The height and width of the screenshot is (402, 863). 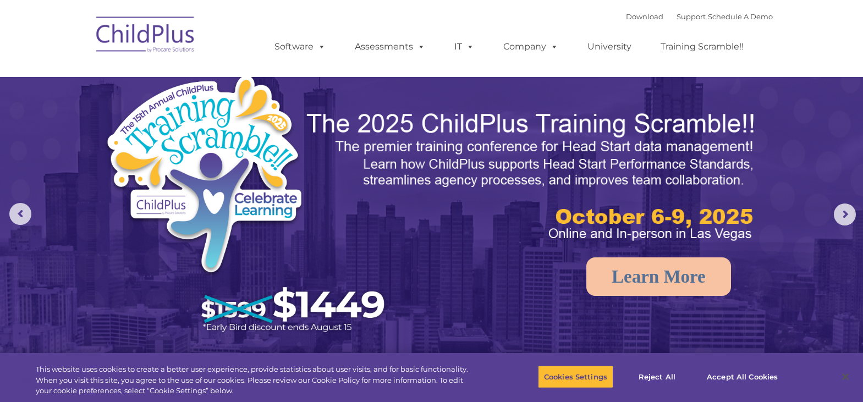 What do you see at coordinates (691, 17) in the screenshot?
I see `a: Support` at bounding box center [691, 17].